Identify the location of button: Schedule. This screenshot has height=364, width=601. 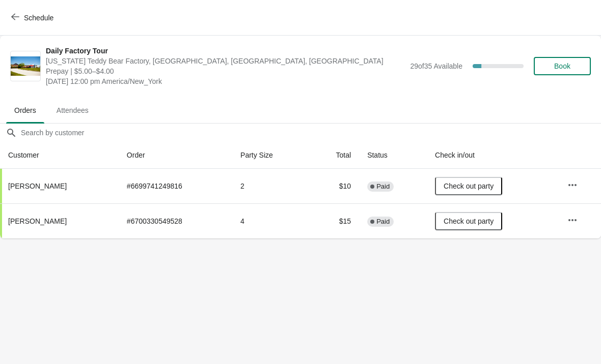
(33, 18).